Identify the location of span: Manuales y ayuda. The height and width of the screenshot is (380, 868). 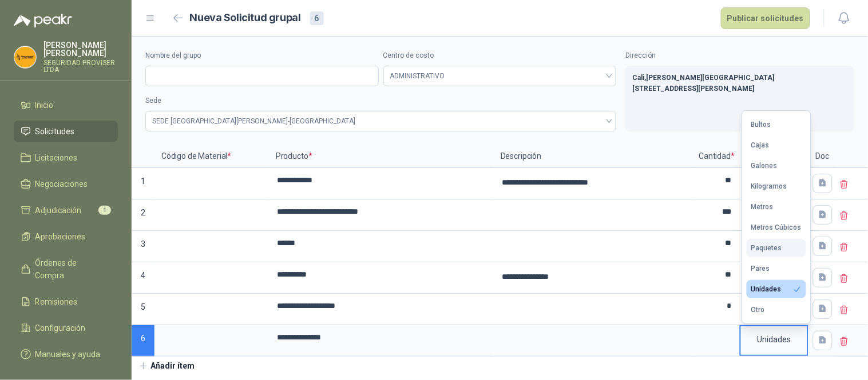
(68, 354).